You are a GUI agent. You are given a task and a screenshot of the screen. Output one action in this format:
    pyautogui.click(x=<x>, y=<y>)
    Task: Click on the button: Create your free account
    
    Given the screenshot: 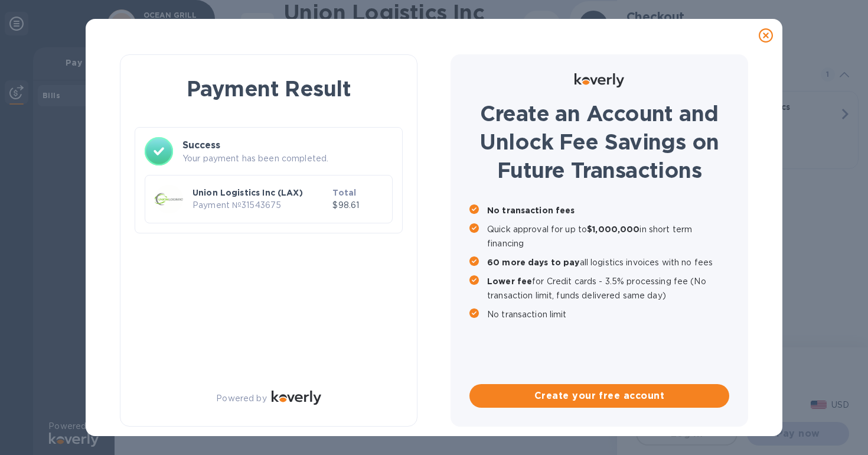 What is the action you would take?
    pyautogui.click(x=600, y=396)
    